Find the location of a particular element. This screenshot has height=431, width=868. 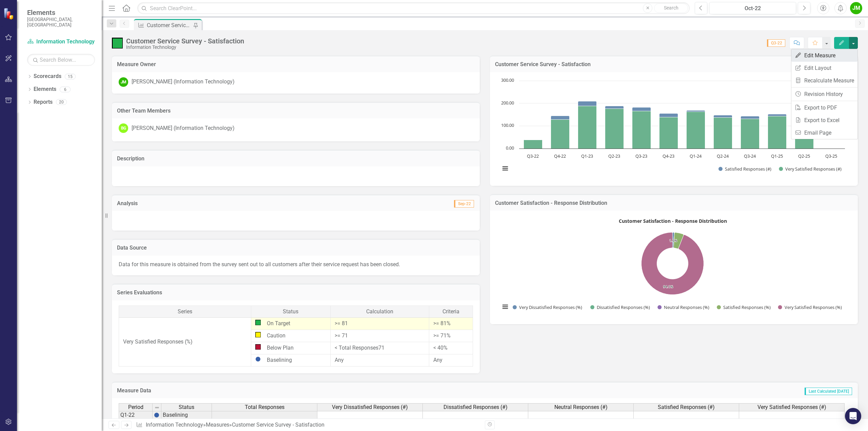

span: Q3-22 is located at coordinates (776, 43).